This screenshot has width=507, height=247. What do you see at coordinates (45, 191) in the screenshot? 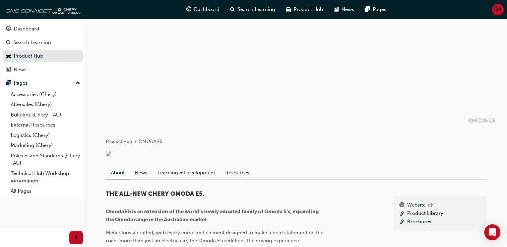
I see `a: All Pages` at bounding box center [45, 191].